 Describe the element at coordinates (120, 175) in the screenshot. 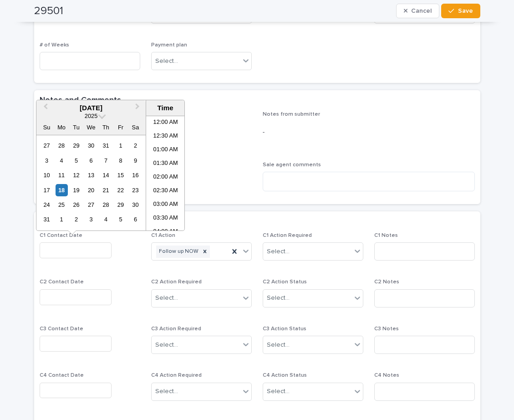

I see `div: Choose Friday, August 15th, 2025` at that location.